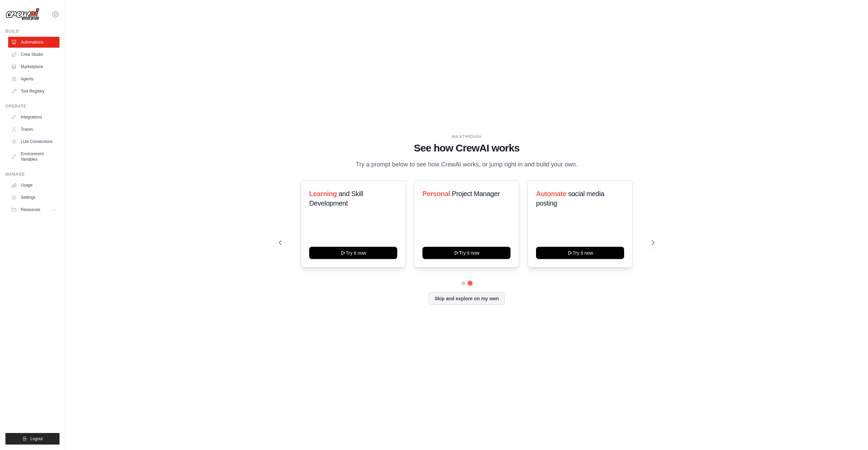  Describe the element at coordinates (32, 174) in the screenshot. I see `div: Manage` at that location.